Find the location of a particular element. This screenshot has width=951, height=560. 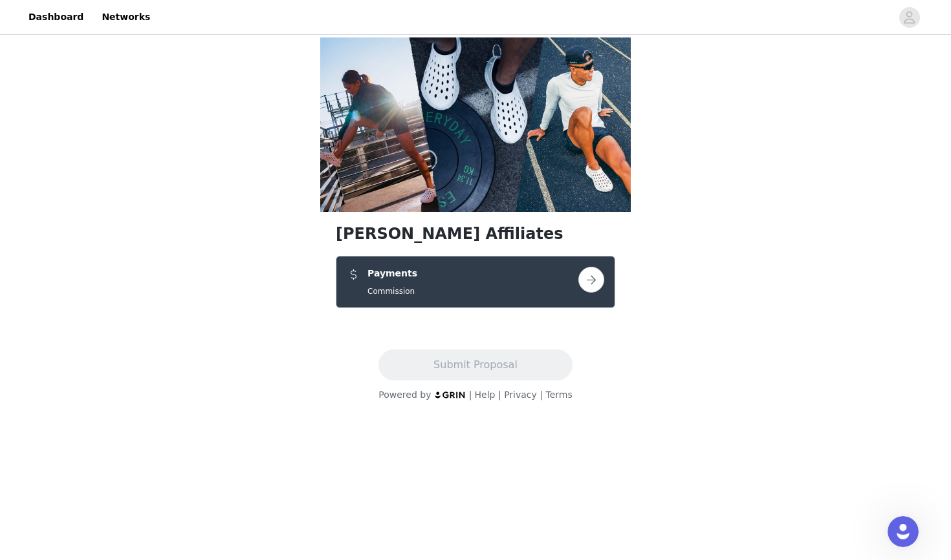

button: Submit Proposal is located at coordinates (475, 365).